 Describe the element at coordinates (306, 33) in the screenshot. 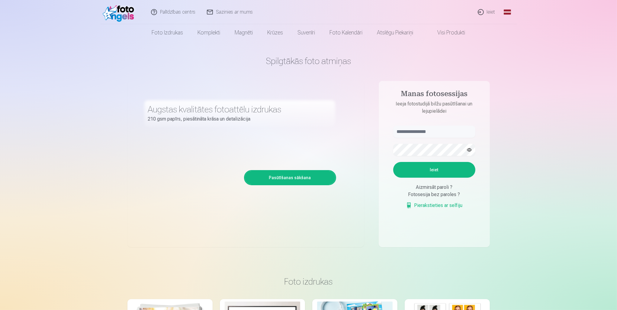

I see `a: Suvenīri` at that location.